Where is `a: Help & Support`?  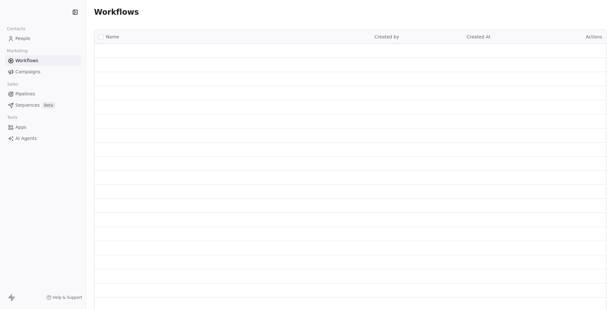 a: Help & Support is located at coordinates (64, 297).